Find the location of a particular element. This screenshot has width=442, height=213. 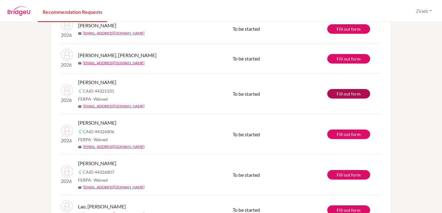

span: CAID 44326806 is located at coordinates (99, 131).